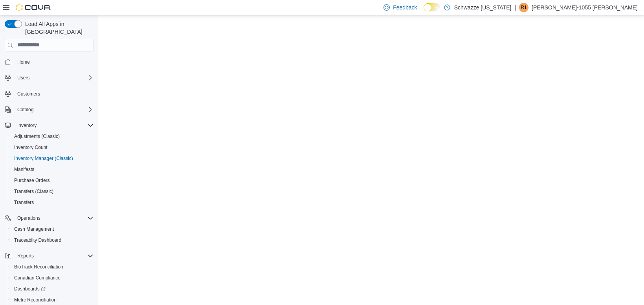 This screenshot has width=644, height=305. Describe the element at coordinates (52, 240) in the screenshot. I see `button: Traceabilty Dashboard` at that location.